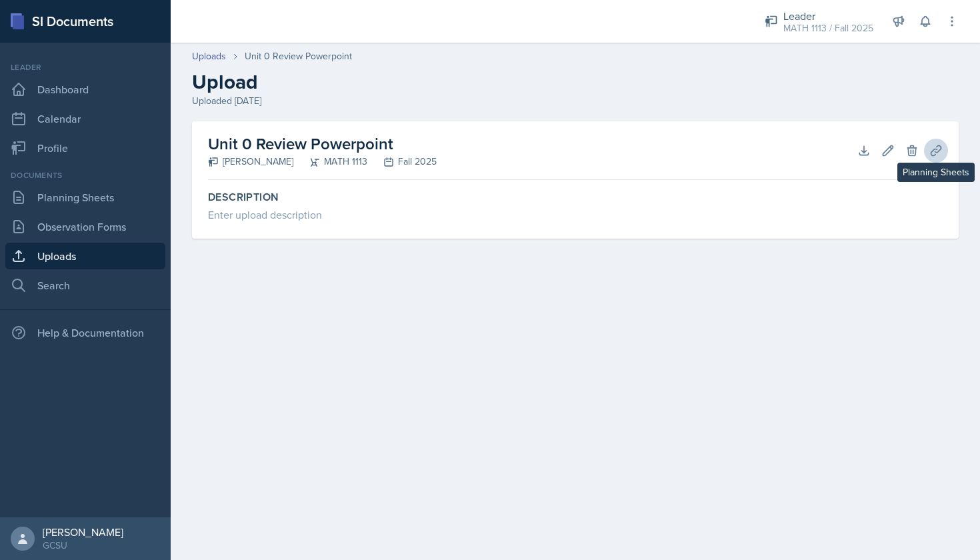 This screenshot has height=560, width=980. I want to click on div: Fall 2025, so click(402, 162).